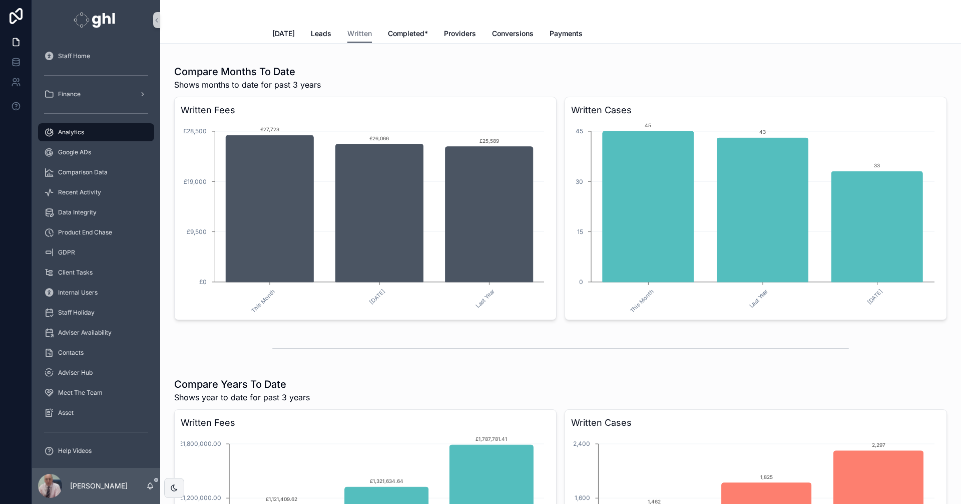  What do you see at coordinates (96, 352) in the screenshot?
I see `a: Contacts` at bounding box center [96, 352].